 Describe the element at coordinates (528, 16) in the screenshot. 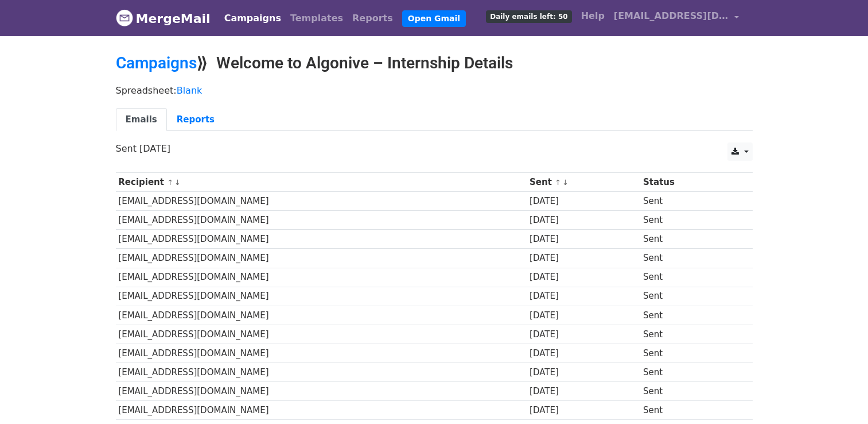

I see `a: Daily emails left: 50` at that location.